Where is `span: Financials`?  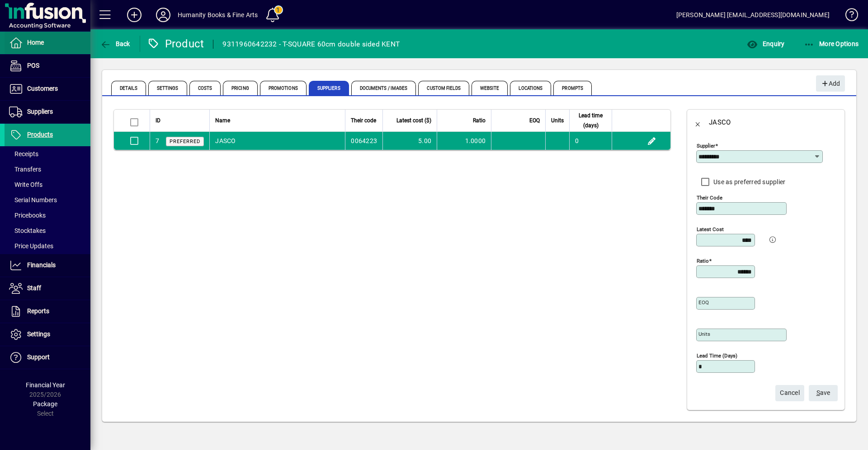
span: Financials is located at coordinates (41, 265).